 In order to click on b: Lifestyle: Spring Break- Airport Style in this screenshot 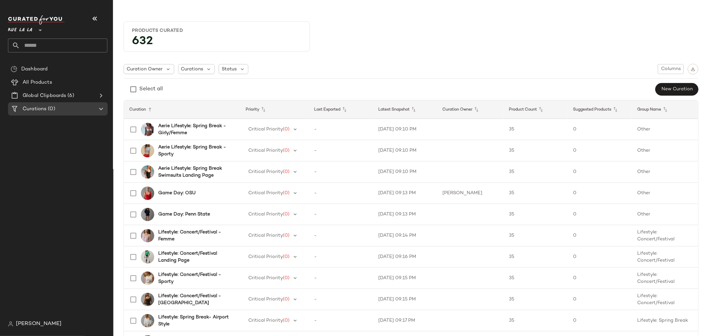, I will do `click(195, 321)`.